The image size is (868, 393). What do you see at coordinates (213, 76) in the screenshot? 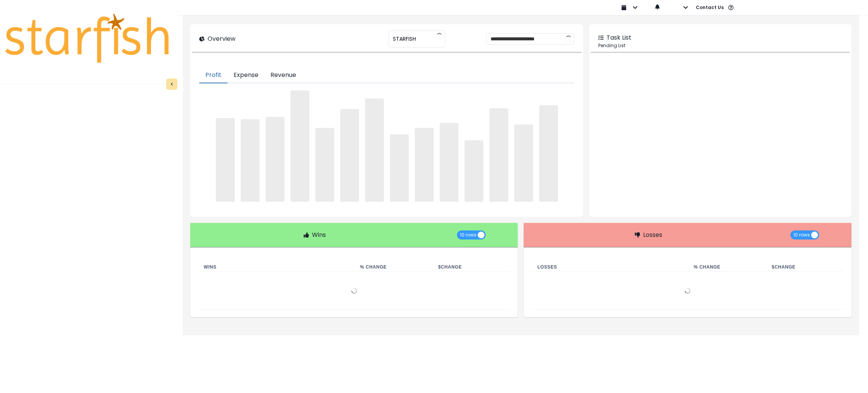
I see `button: Profit` at bounding box center [213, 76].